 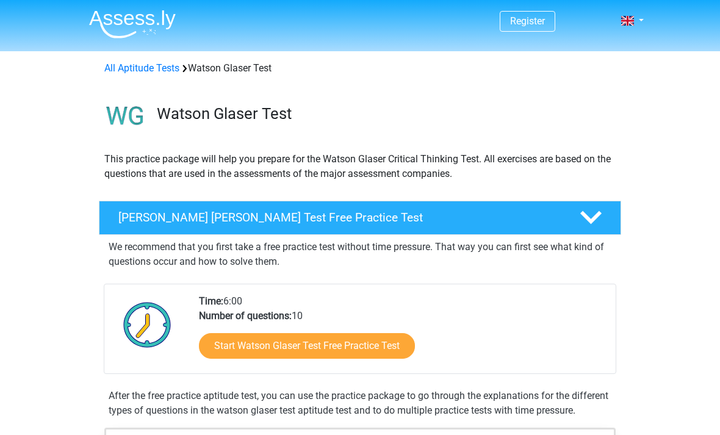 I want to click on img: watson glaser test, so click(x=125, y=116).